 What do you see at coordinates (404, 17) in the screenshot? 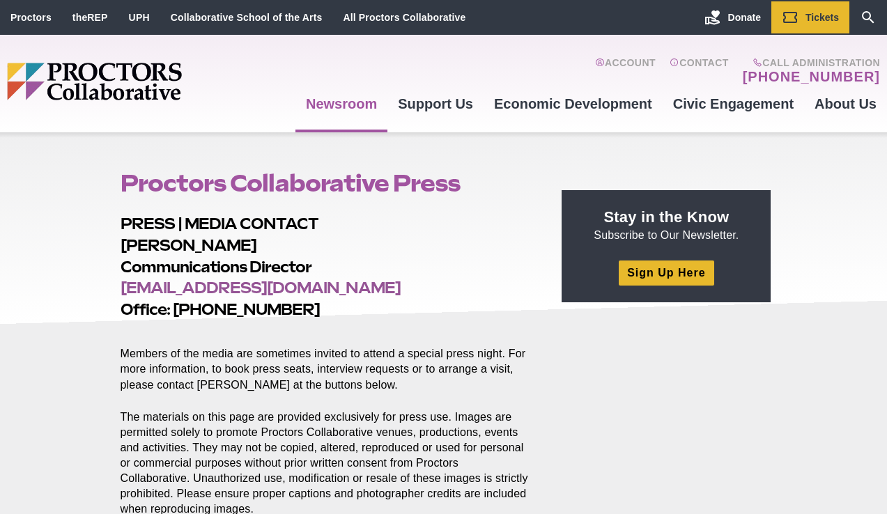
I see `a: All Proctors Collaborative` at bounding box center [404, 17].